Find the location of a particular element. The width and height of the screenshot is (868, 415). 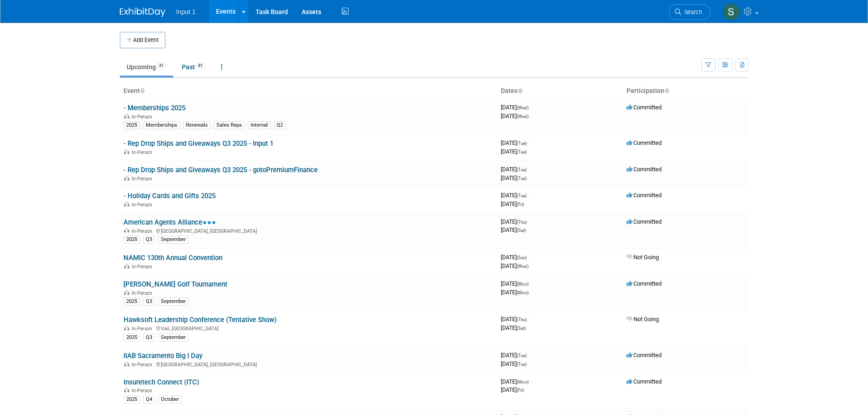

a: Sort by Event Name is located at coordinates (142, 91).